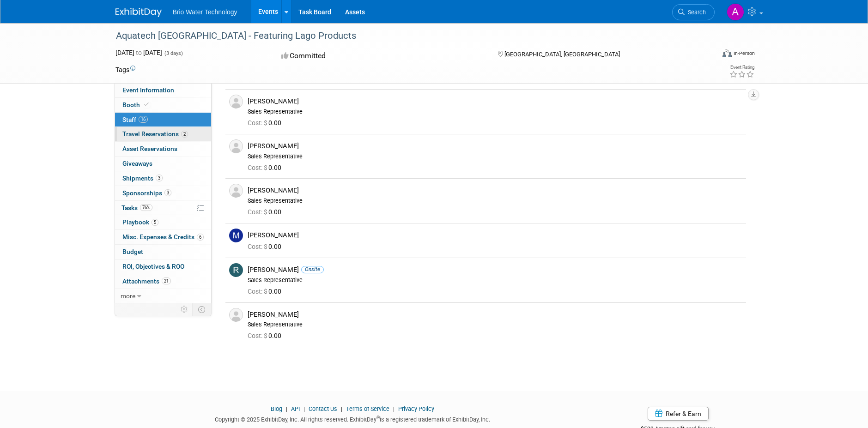 Image resolution: width=868 pixels, height=428 pixels. What do you see at coordinates (163, 90) in the screenshot?
I see `a: Event Information` at bounding box center [163, 90].